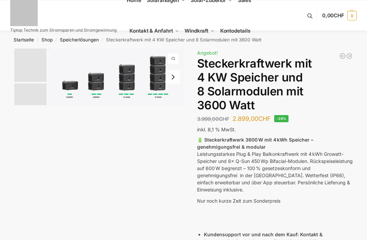 The height and width of the screenshot is (240, 367). What do you see at coordinates (281, 119) in the screenshot?
I see `span: -28%` at bounding box center [281, 119].